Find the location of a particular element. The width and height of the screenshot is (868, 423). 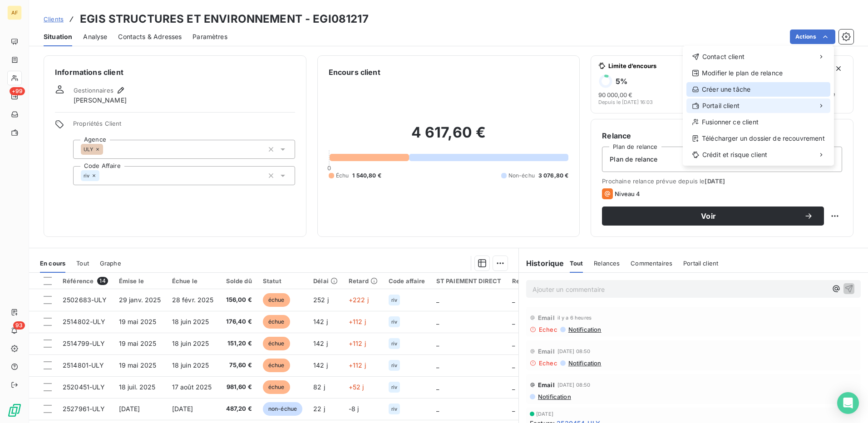

div: Créer une tâche is located at coordinates (758, 89).